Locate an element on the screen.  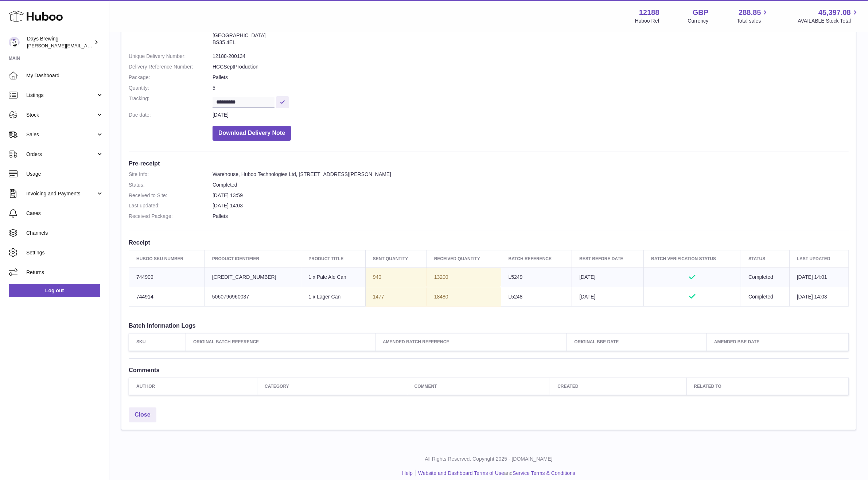
td: 1 x Pale Ale Can is located at coordinates (333, 277).